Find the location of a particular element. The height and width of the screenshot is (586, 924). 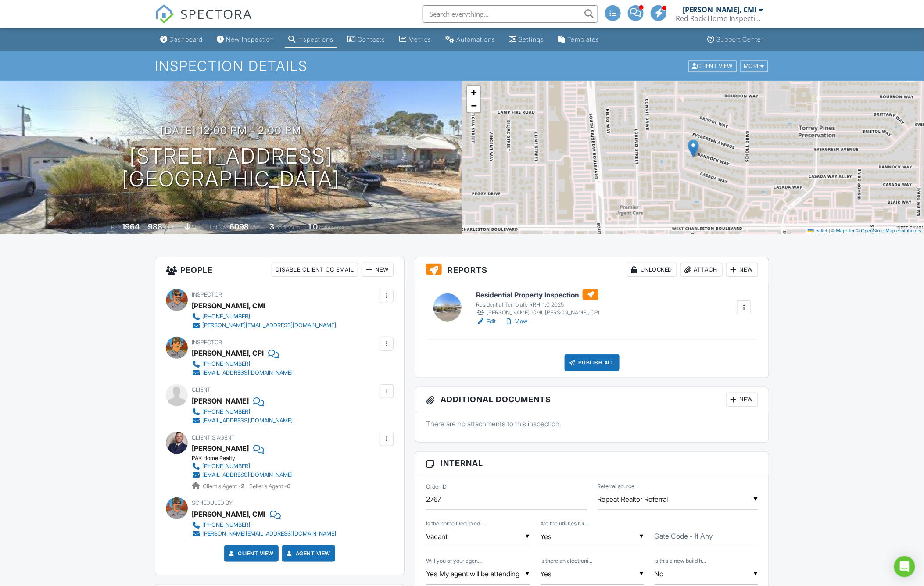

div: Red Rock Home Inspections LLC is located at coordinates (719, 18).